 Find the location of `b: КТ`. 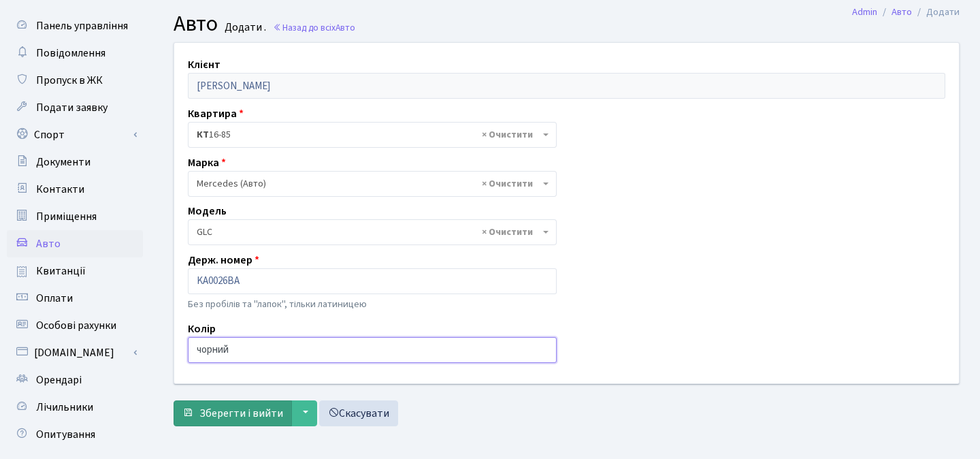

b: КТ is located at coordinates (203, 135).